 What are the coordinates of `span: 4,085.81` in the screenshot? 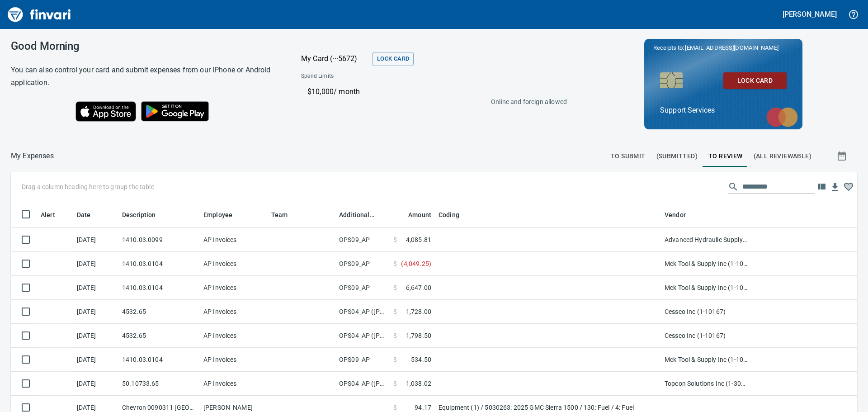 It's located at (418, 240).